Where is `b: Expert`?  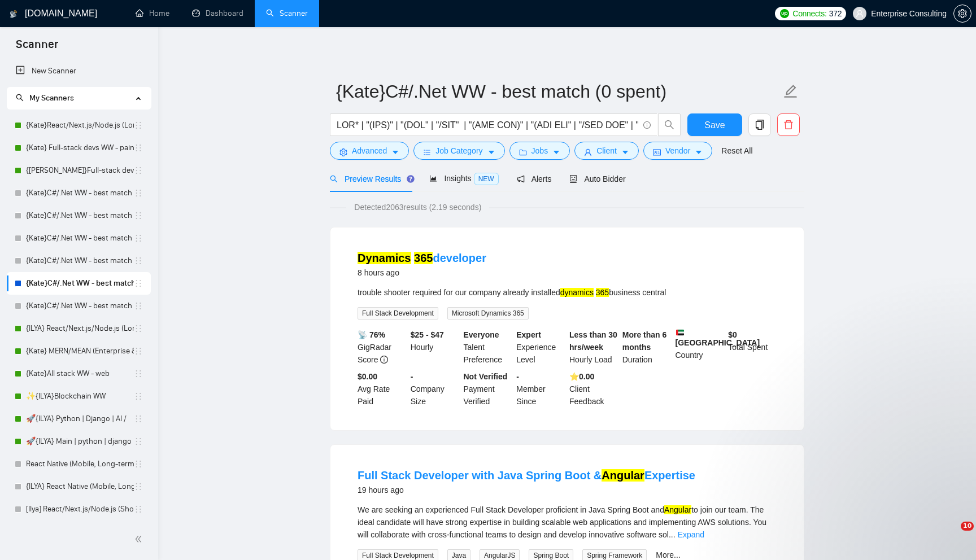 b: Expert is located at coordinates (529, 335).